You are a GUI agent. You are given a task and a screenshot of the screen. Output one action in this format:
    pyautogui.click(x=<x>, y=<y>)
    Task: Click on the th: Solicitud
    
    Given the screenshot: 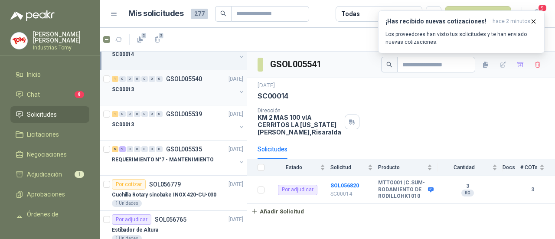 What is the action you would take?
    pyautogui.click(x=354, y=167)
    